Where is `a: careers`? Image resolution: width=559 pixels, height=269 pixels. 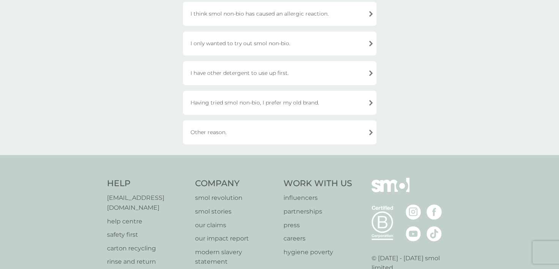 a: careers is located at coordinates (317, 238).